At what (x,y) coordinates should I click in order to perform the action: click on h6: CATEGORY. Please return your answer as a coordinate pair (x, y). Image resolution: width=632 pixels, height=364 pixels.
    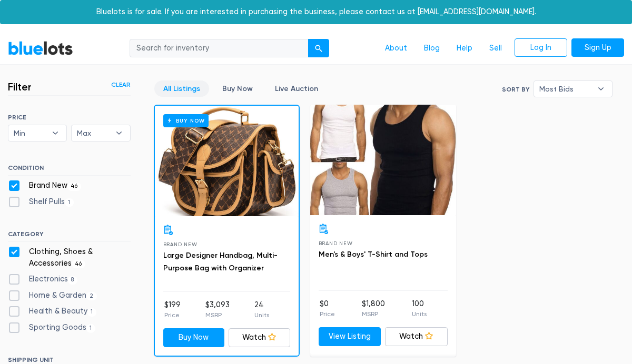
    Looking at the image, I should click on (69, 236).